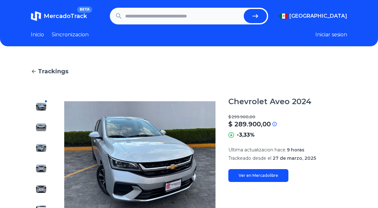  I want to click on h1: Chevrolet Aveo 2024, so click(270, 101).